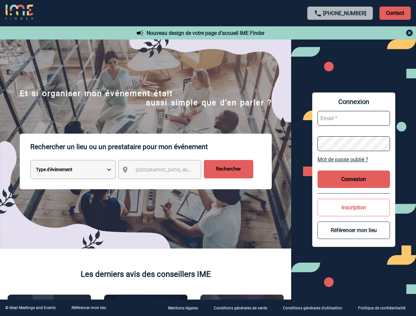 This screenshot has width=416, height=316. I want to click on p: Rechercher un lieu ou un prestataire pour mon événement, so click(151, 147).